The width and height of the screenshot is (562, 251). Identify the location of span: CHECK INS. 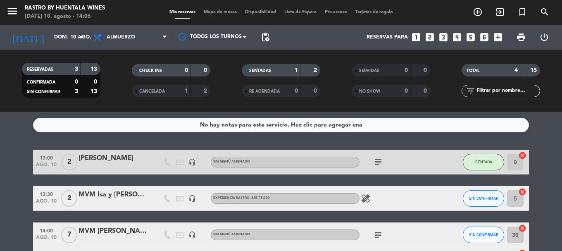
(151, 71).